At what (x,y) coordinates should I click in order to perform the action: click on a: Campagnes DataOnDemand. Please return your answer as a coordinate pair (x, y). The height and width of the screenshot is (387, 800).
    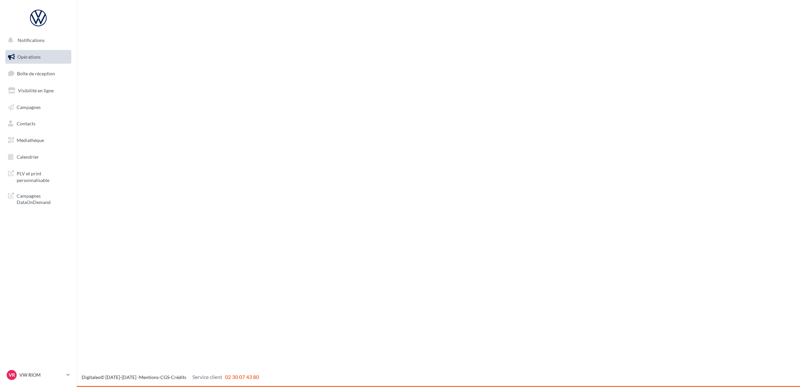
    Looking at the image, I should click on (38, 198).